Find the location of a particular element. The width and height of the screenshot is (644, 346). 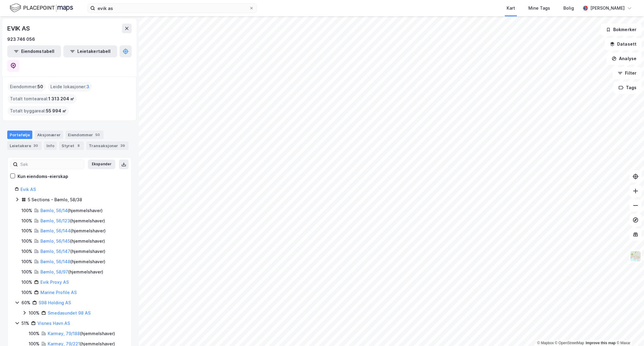

div: Aksjonærer is located at coordinates (49, 134).